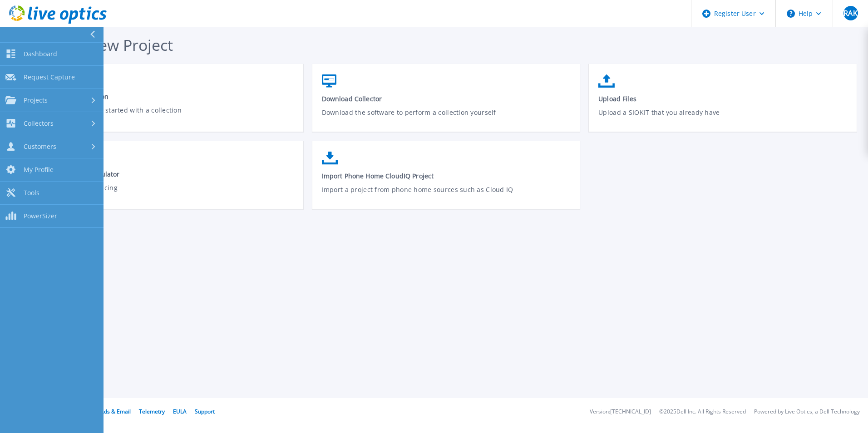  What do you see at coordinates (39, 170) in the screenshot?
I see `span: My Profile` at bounding box center [39, 170].